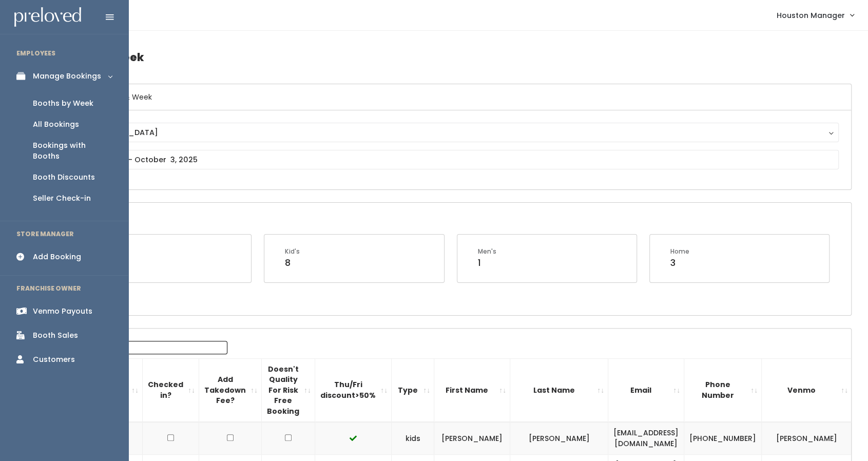 The image size is (868, 461). Describe the element at coordinates (171, 390) in the screenshot. I see `th: Checked in?: activate to sort column ascending` at that location.